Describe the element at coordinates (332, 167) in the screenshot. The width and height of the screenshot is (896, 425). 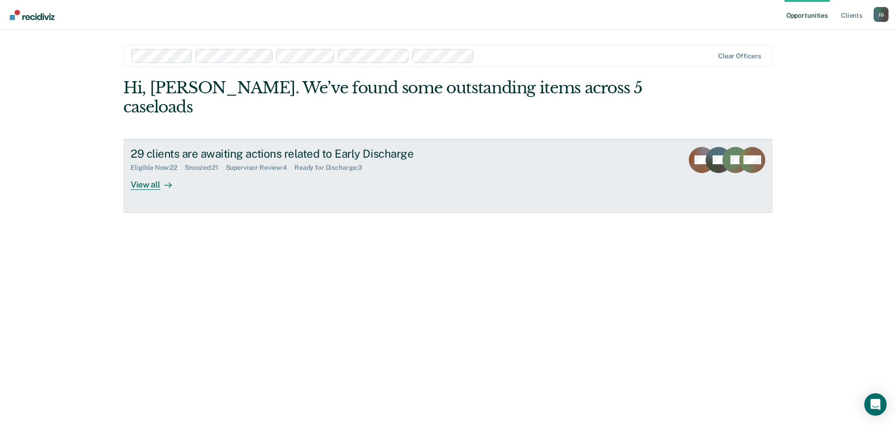
I see `div: Ready for Discharge : 3` at that location.